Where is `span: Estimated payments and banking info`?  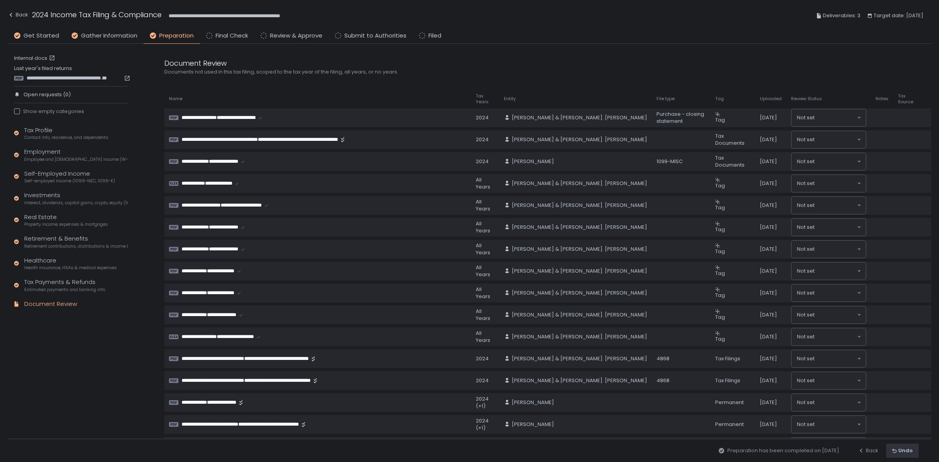
span: Estimated payments and banking info is located at coordinates (65, 289).